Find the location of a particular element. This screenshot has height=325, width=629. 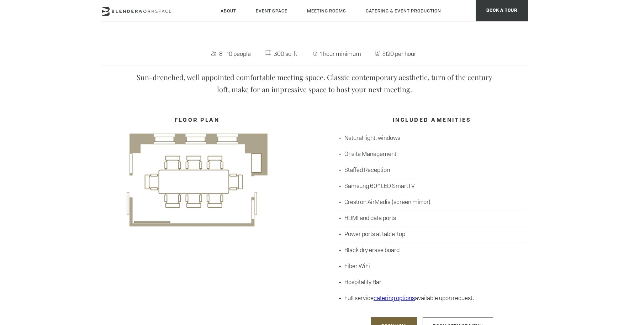

li: Fiber WiFi is located at coordinates (432, 266).